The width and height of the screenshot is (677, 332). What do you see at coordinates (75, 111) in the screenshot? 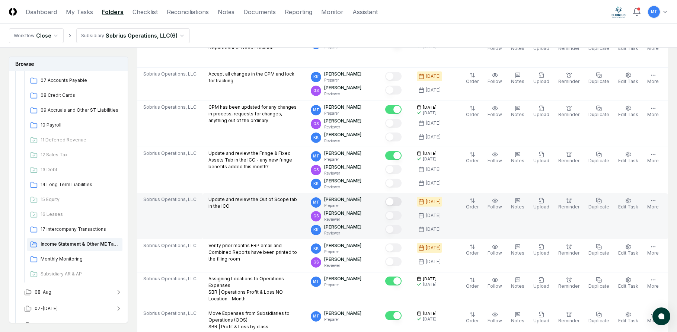
I see `a: 09 Accruals and Other ST Liabilities` at bounding box center [75, 111].